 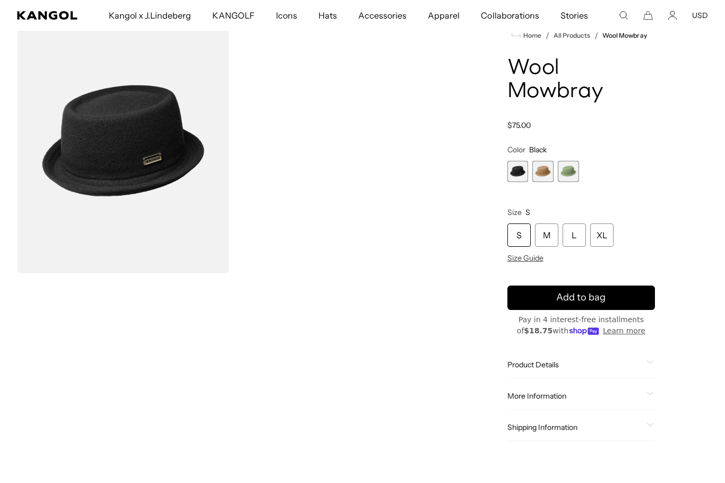 What do you see at coordinates (538, 150) in the screenshot?
I see `span: Black` at bounding box center [538, 150].